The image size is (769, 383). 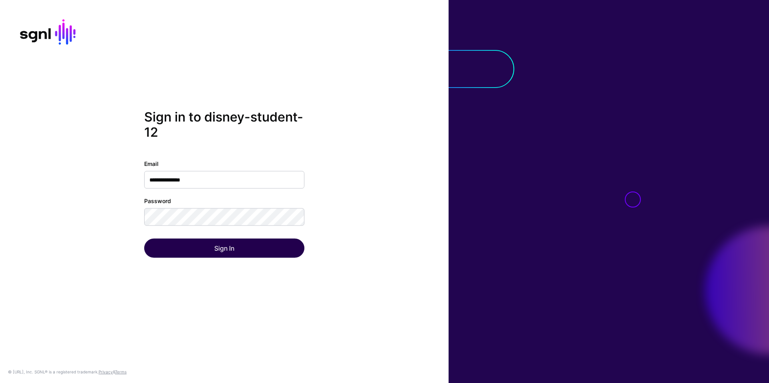 I want to click on label: Password, so click(x=157, y=201).